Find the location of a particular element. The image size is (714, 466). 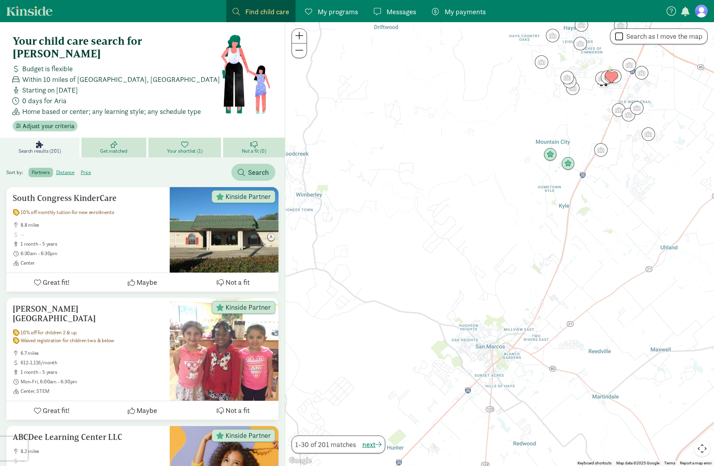

span: Sort by: is located at coordinates (17, 172).